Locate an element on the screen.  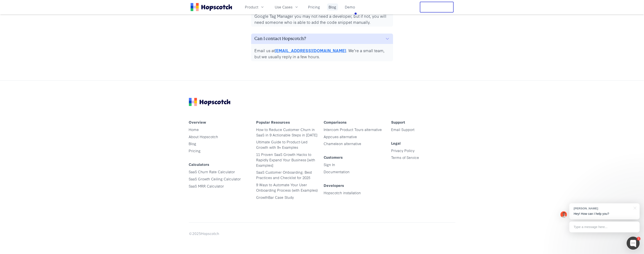
a: Sign In is located at coordinates (329, 164).